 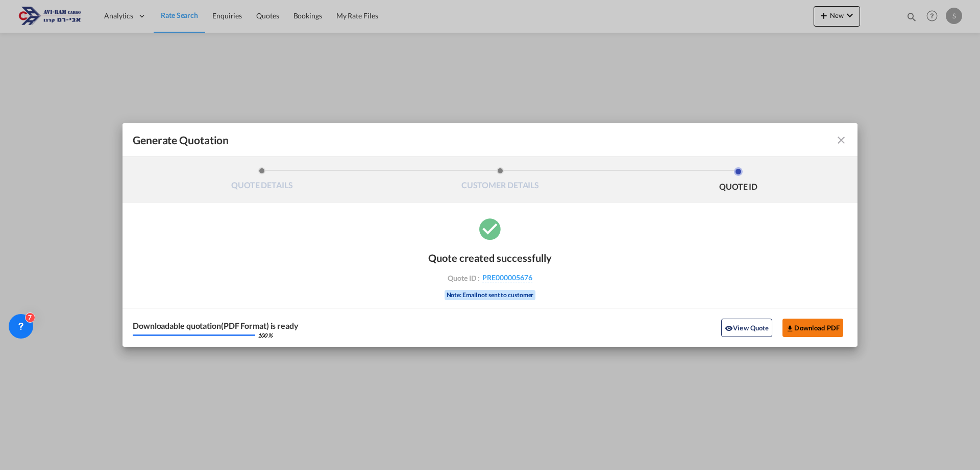 What do you see at coordinates (490, 229) in the screenshot?
I see `md-icon: icon-checkbox-marked-circle` at bounding box center [490, 229].